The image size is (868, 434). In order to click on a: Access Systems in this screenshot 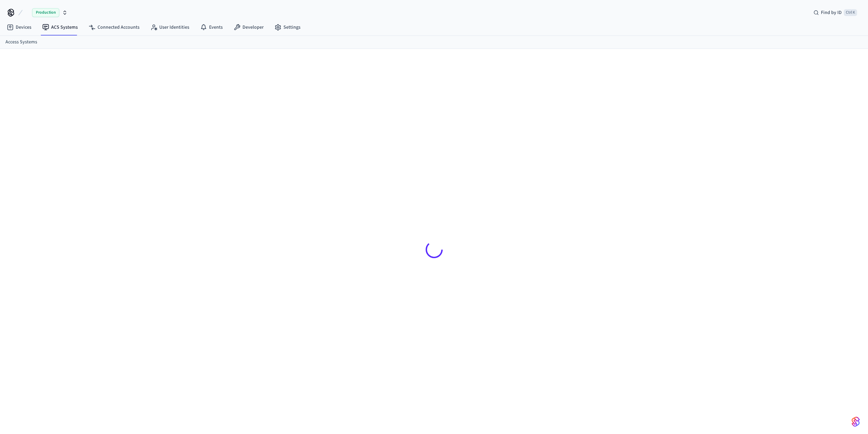, I will do `click(21, 42)`.